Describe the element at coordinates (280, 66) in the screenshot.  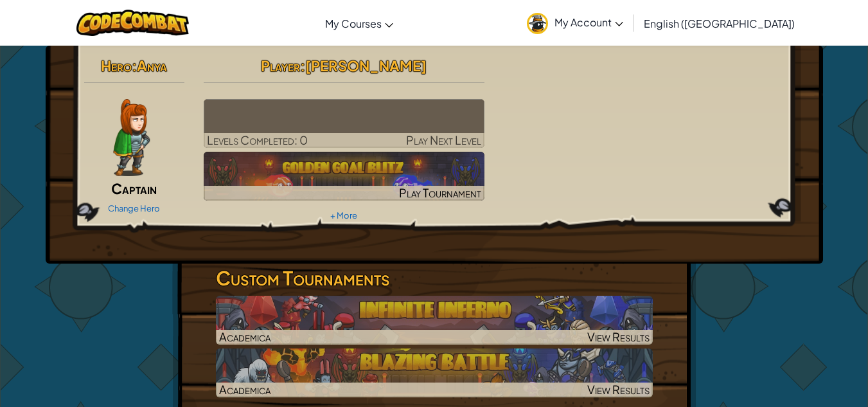
I see `span: Player` at that location.